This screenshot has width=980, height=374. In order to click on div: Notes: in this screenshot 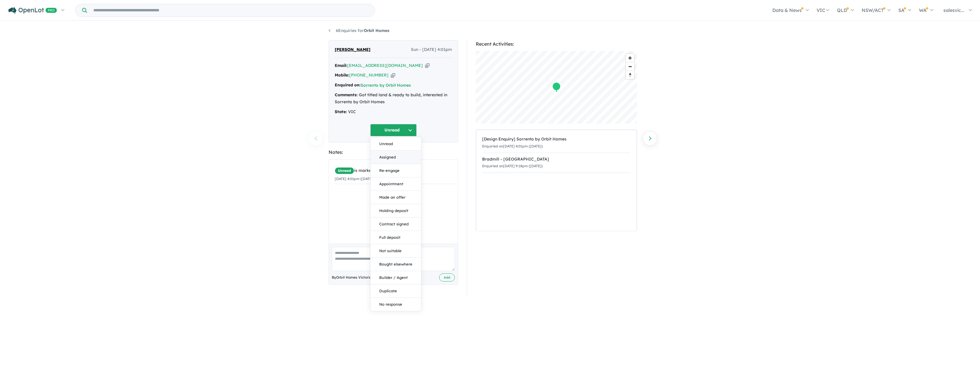, I will do `click(393, 152)`.